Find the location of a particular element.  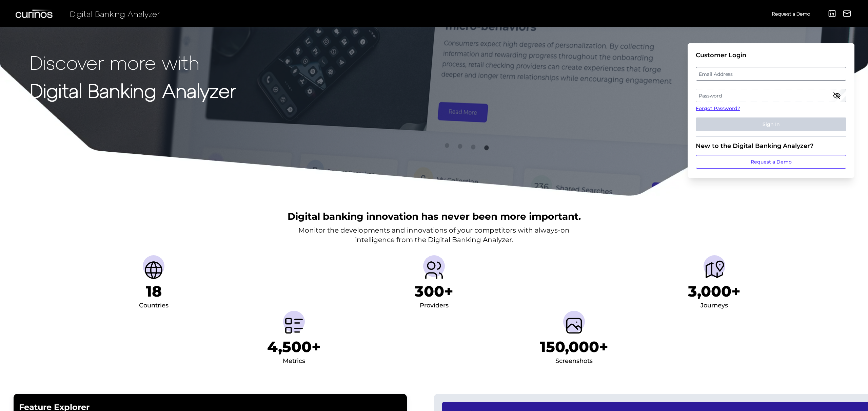

label: Email Address is located at coordinates (770, 74).